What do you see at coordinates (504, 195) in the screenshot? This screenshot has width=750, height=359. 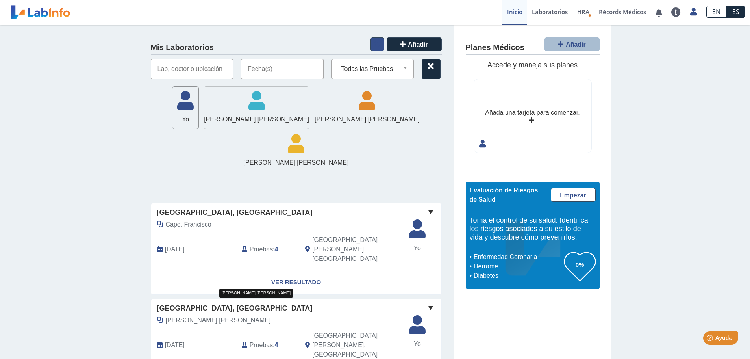 I see `span: Evaluación de Riesgos de Salud` at bounding box center [504, 195].